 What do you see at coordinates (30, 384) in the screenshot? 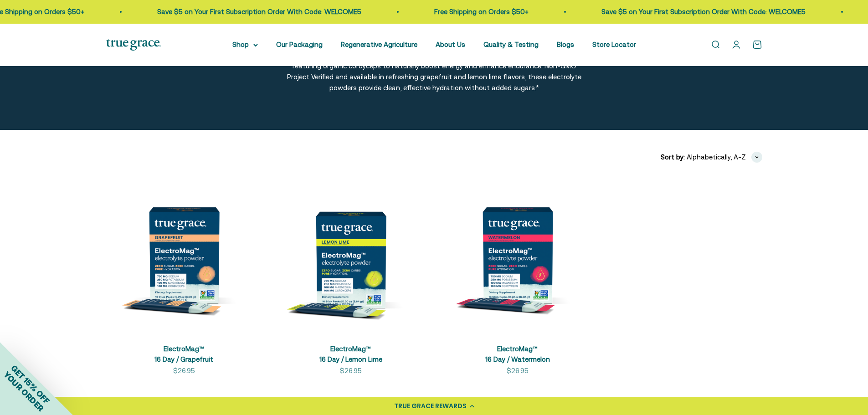
I see `span: GET 15% OFF` at bounding box center [30, 384].